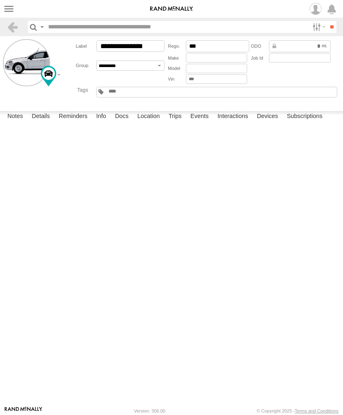  What do you see at coordinates (199, 117) in the screenshot?
I see `label: Events` at bounding box center [199, 117].